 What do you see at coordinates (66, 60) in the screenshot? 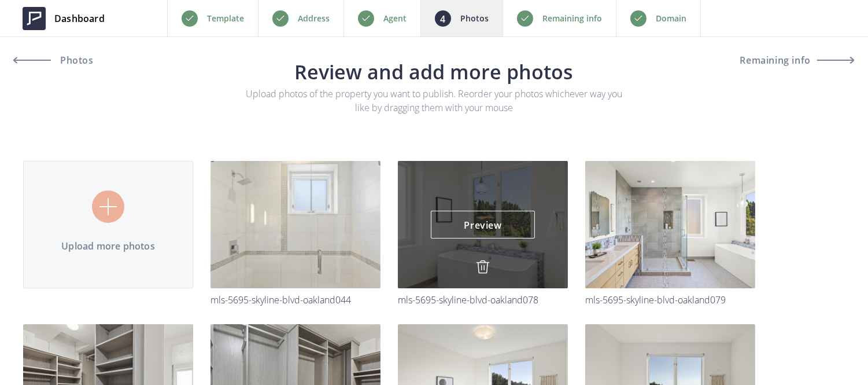
I see `a: Photos` at bounding box center [66, 60].